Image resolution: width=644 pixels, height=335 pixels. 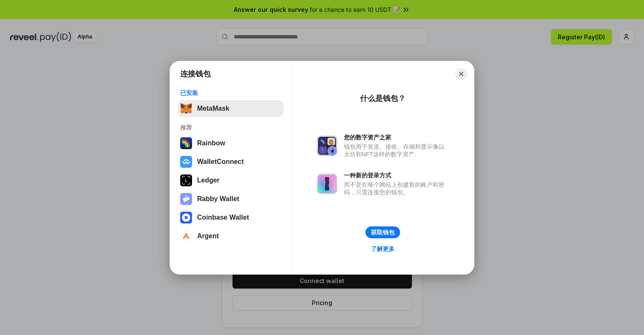 I want to click on button: Ledger, so click(x=231, y=180).